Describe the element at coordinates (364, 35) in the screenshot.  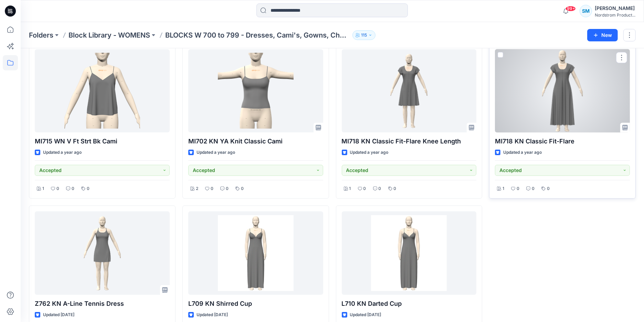
I see `button: 115` at that location.